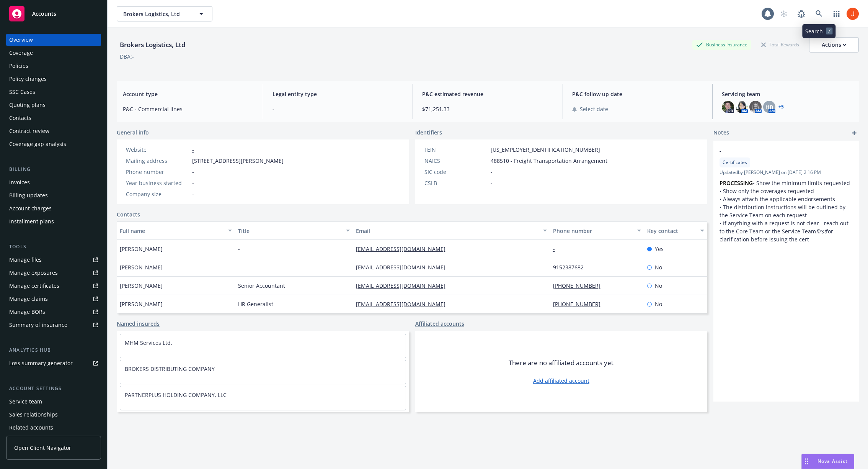 This screenshot has height=469, width=868. I want to click on span: Accounts, so click(44, 14).